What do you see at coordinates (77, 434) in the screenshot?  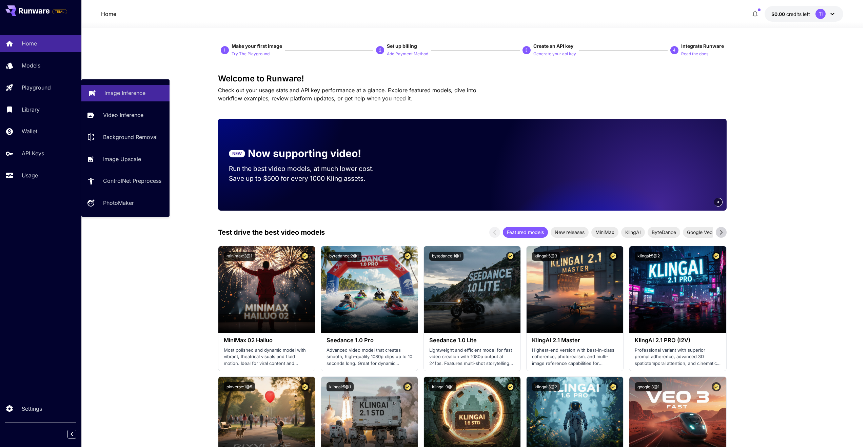 I see `div: Collapse sidebar` at bounding box center [77, 434].